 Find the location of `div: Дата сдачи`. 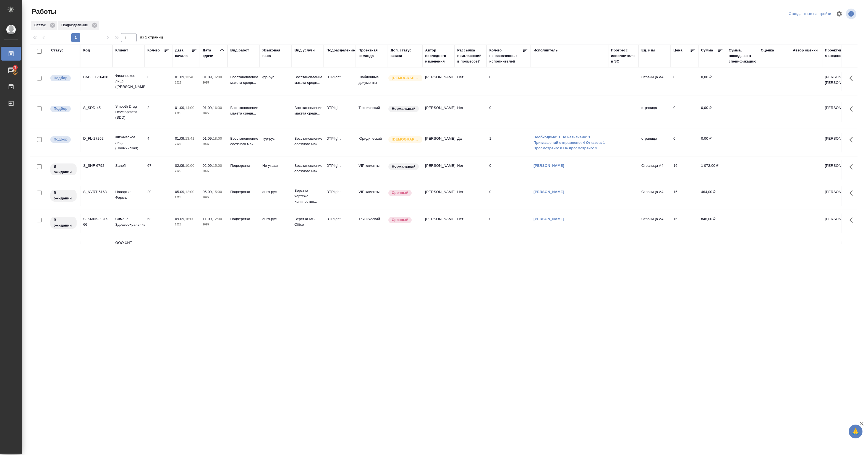

div: Дата сдачи is located at coordinates (211, 53).